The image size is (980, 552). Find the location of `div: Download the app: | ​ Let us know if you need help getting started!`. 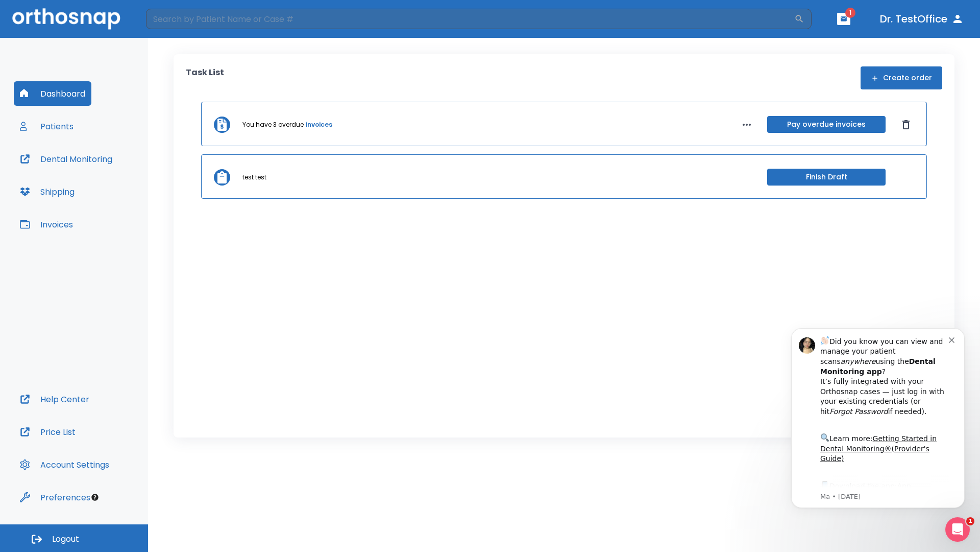

div: Download the app: | ​ Let us know if you need help getting started! is located at coordinates (109, 193).